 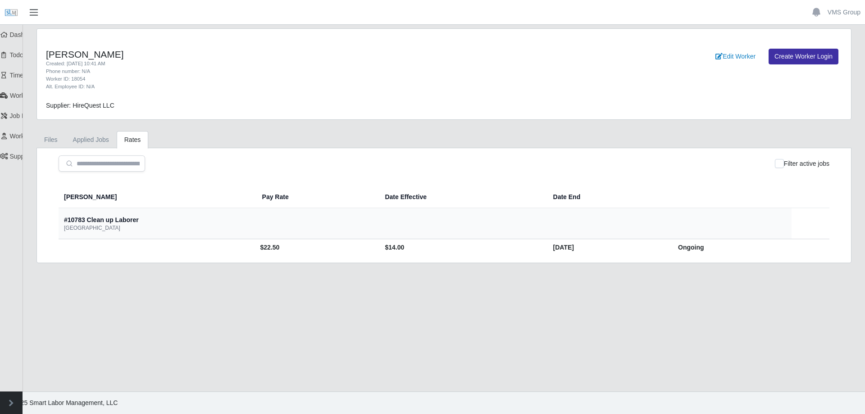 What do you see at coordinates (133, 140) in the screenshot?
I see `a: Rates` at bounding box center [133, 140].